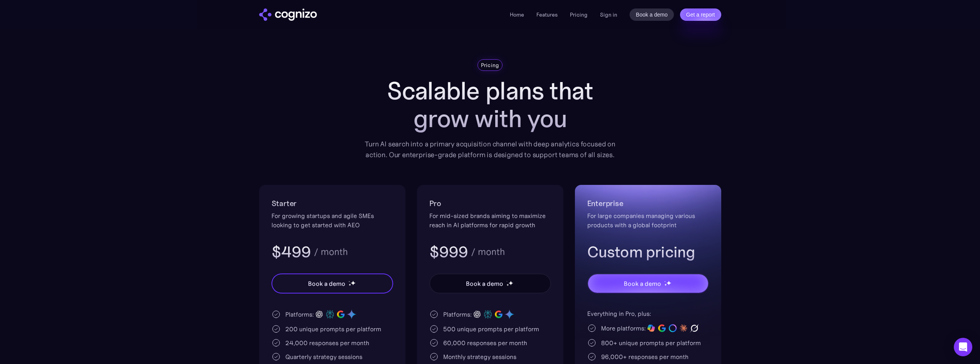 The height and width of the screenshot is (364, 980). What do you see at coordinates (327, 342) in the screenshot?
I see `div: 24,000 responses per month` at bounding box center [327, 342].